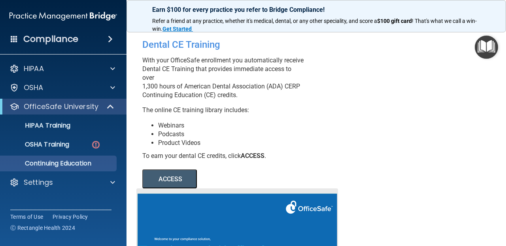 This screenshot has width=506, height=246. What do you see at coordinates (252, 156) in the screenshot?
I see `b: ACCESS` at bounding box center [252, 156].